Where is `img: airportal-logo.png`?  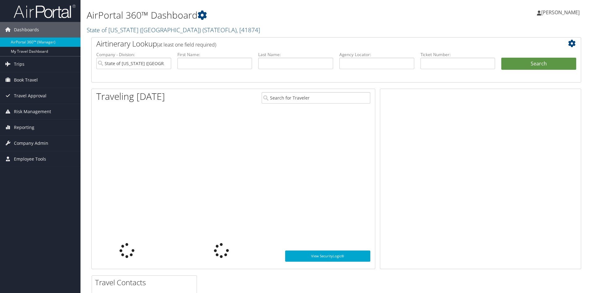
img: airportal-logo.png is located at coordinates (45, 11).